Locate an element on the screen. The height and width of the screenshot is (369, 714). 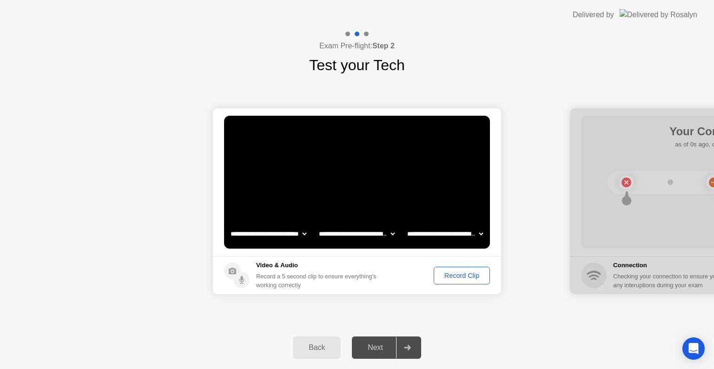
b: Step 2 is located at coordinates (384, 46).